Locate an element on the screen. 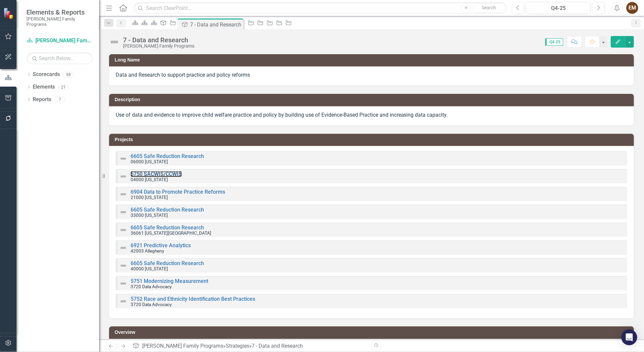 Image resolution: width=644 pixels, height=352 pixels. button: Q4-25 is located at coordinates (558, 8).